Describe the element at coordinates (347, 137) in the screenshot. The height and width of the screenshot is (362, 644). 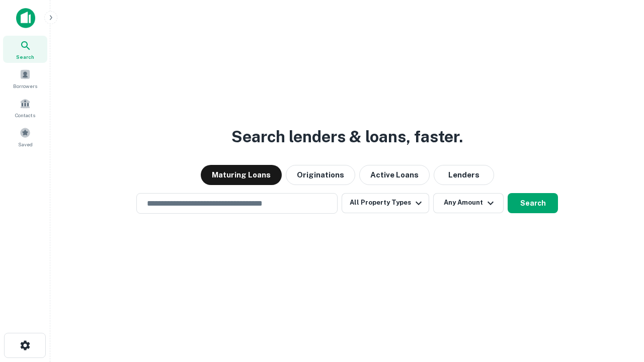
I see `h3: Search lenders & loans, faster.` at that location.